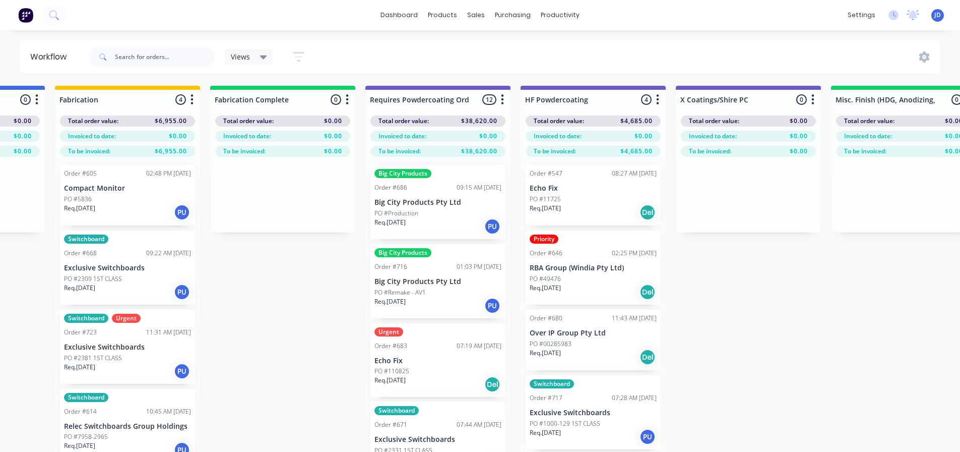  I want to click on p: PO #2381 1ST CLASS, so click(93, 358).